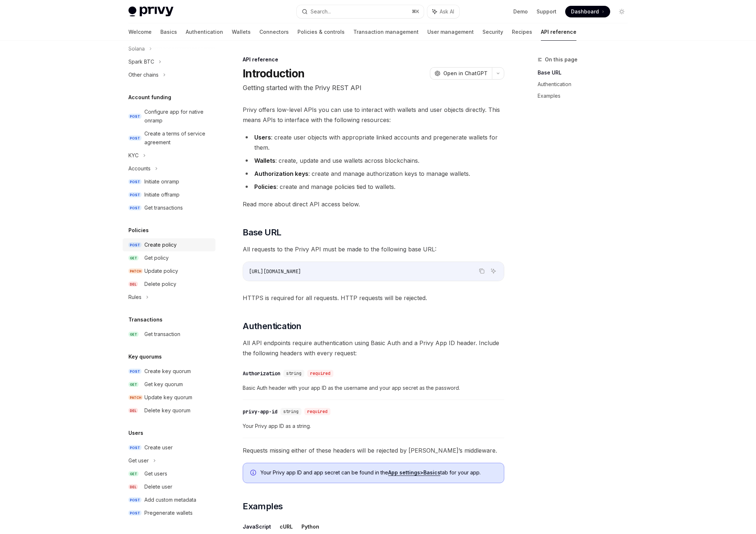 The image size is (756, 534). Describe the element at coordinates (162, 334) in the screenshot. I see `div: Get transaction` at that location.